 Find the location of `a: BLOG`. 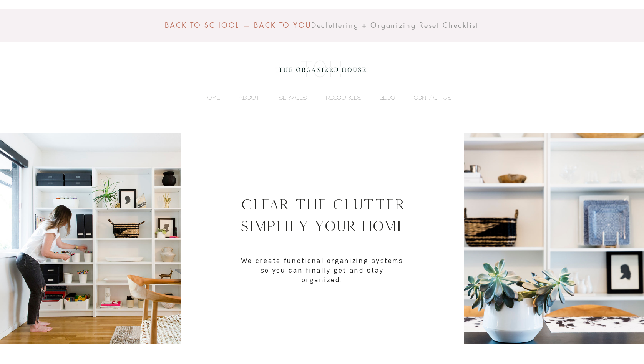

a: BLOG is located at coordinates (382, 97).